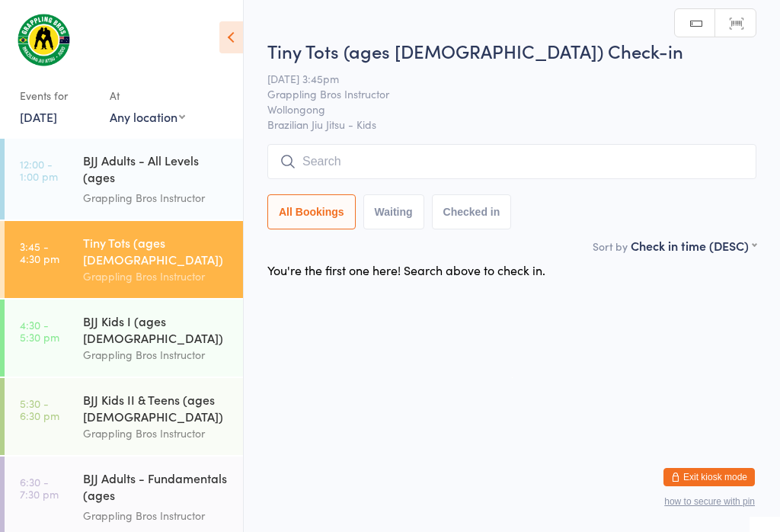  What do you see at coordinates (312, 212) in the screenshot?
I see `button: All Bookings` at bounding box center [312, 212].